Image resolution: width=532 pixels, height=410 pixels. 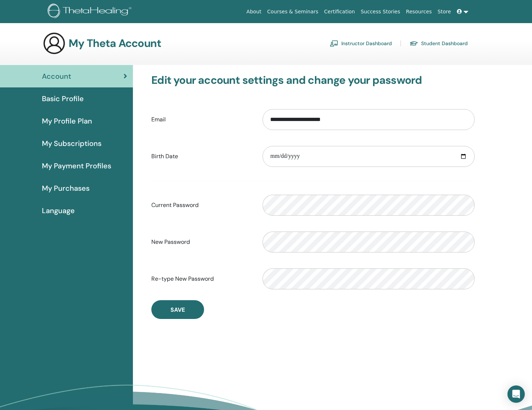 What do you see at coordinates (66, 188) in the screenshot?
I see `span: My Purchases` at bounding box center [66, 188].